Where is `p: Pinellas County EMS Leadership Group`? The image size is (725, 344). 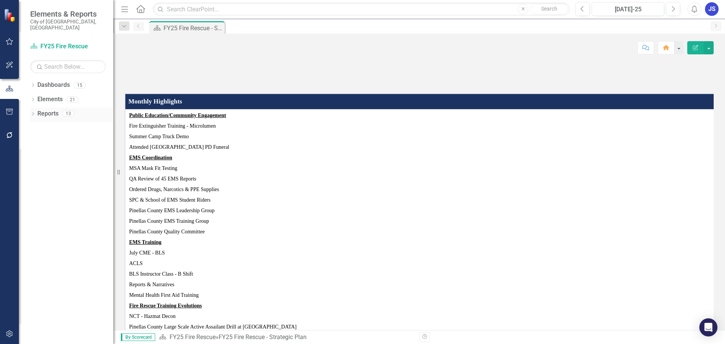 p: Pinellas County EMS Leadership Group is located at coordinates (421, 211).